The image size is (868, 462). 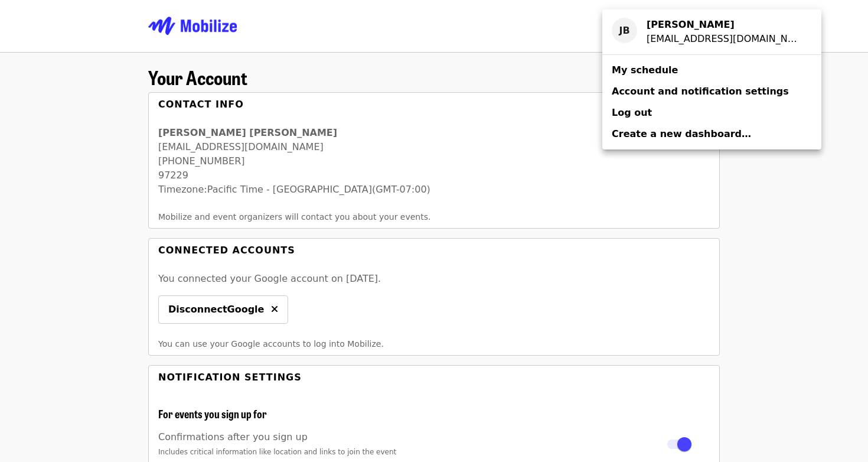 I want to click on span: My schedule, so click(x=645, y=70).